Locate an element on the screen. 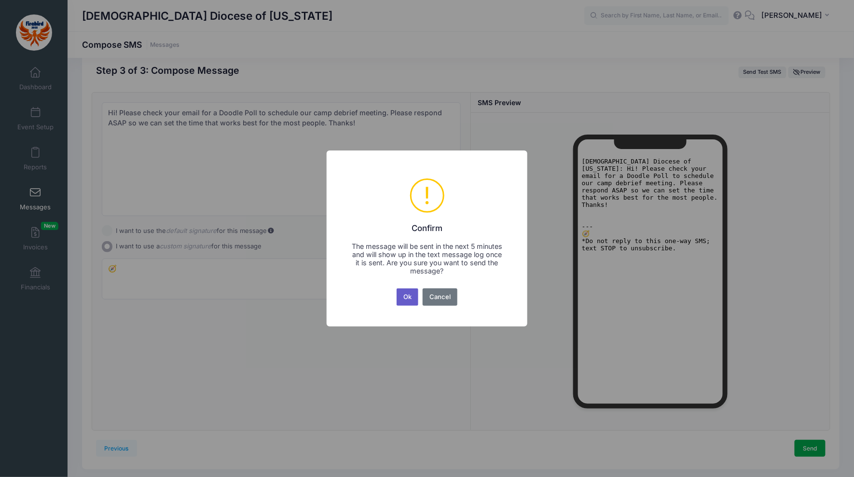 Image resolution: width=854 pixels, height=477 pixels. button: Cancel is located at coordinates (440, 297).